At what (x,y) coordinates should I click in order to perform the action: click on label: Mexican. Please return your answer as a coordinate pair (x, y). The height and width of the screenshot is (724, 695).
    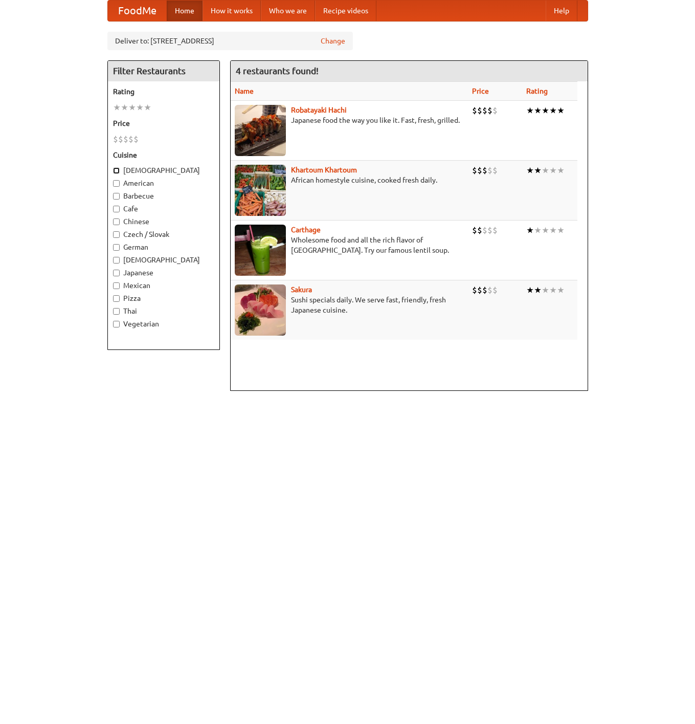
    Looking at the image, I should click on (164, 285).